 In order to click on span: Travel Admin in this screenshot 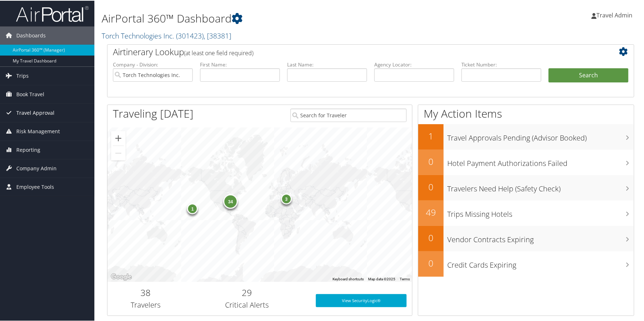, I will do `click(615, 15)`.